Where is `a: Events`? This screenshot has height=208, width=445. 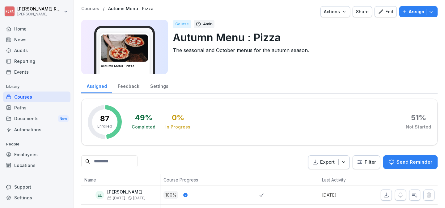
a: Events is located at coordinates (37, 72).